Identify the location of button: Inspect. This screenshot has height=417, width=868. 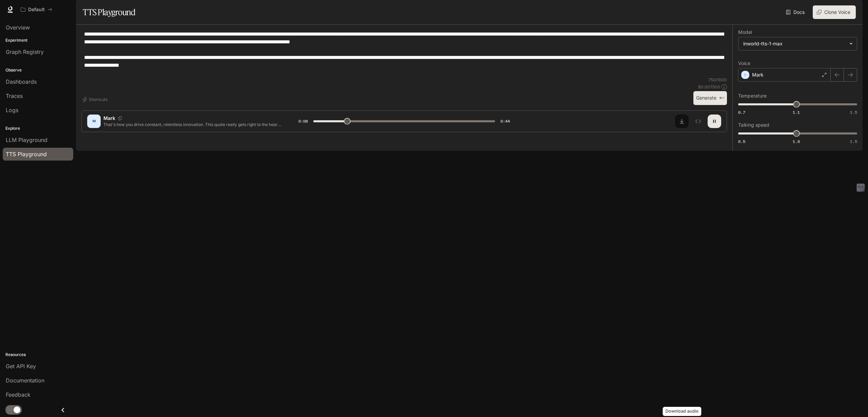
(698, 122).